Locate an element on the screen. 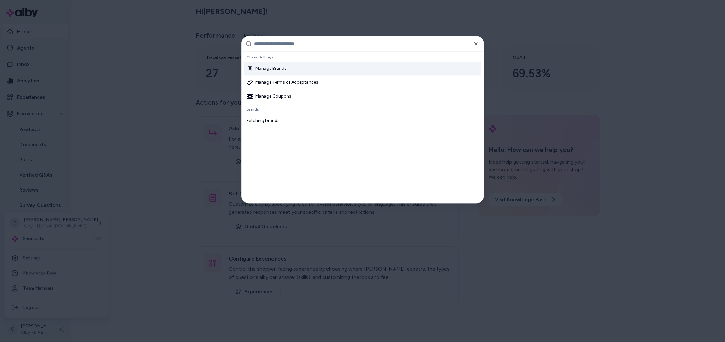 This screenshot has height=342, width=725. div: Brands is located at coordinates (363, 110).